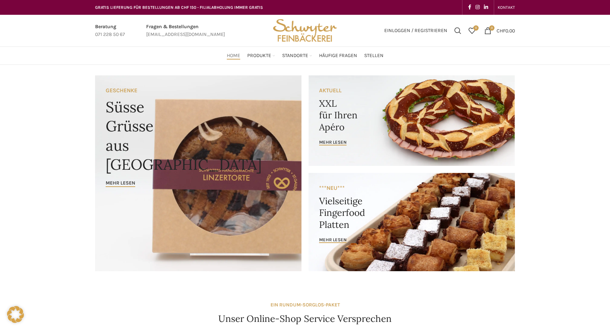 The width and height of the screenshot is (610, 330). Describe the element at coordinates (477, 7) in the screenshot. I see `a: Instagram social link` at that location.